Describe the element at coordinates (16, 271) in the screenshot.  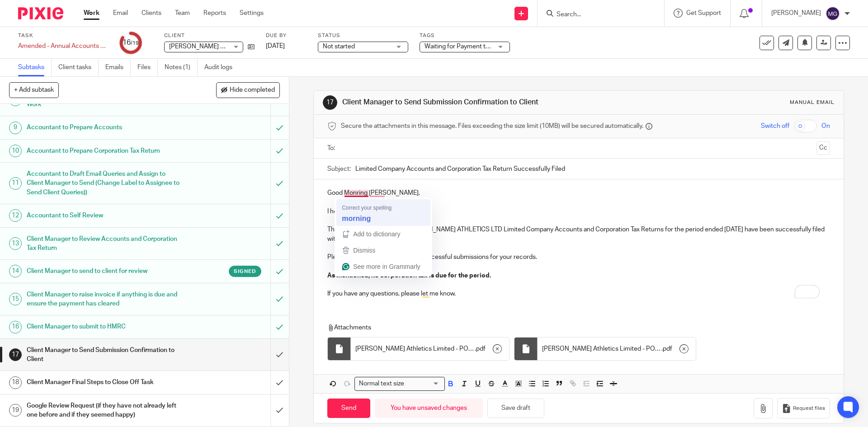
I see `div: 14` at that location.